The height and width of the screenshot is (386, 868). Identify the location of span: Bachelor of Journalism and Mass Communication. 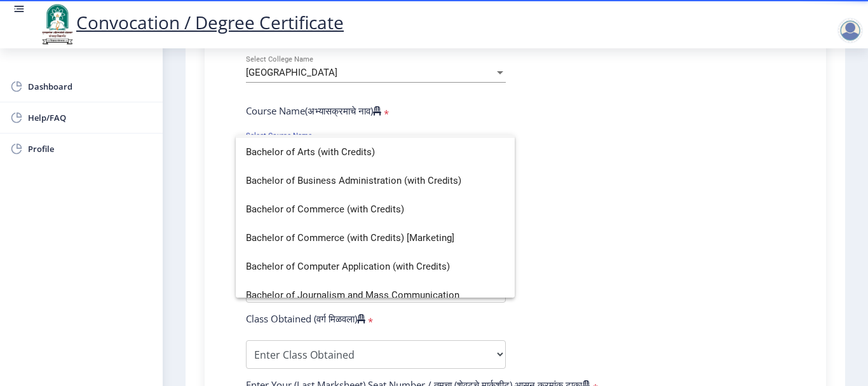
(375, 295).